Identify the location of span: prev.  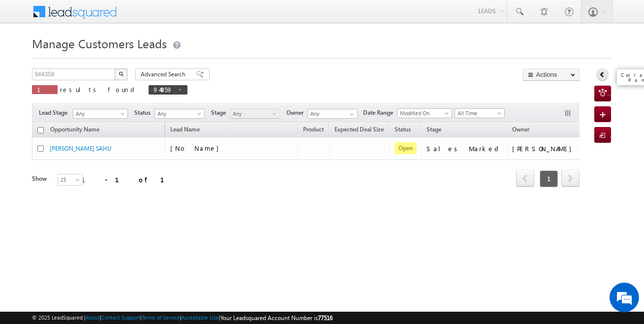
(525, 179).